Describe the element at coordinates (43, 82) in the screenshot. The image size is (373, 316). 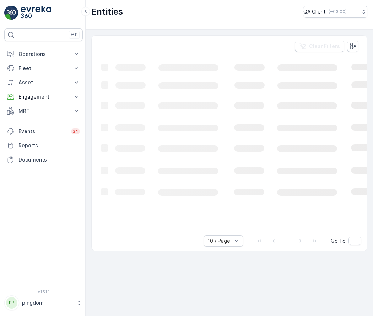
I see `p: Asset` at that location.